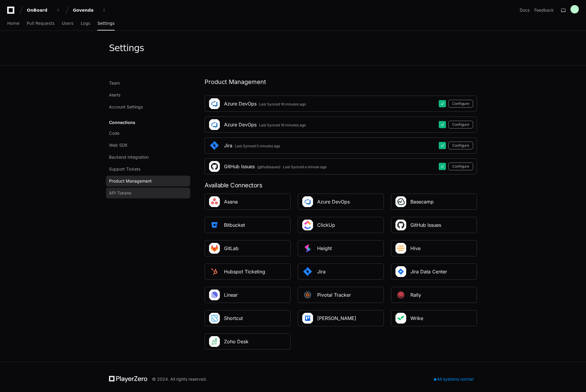 The height and width of the screenshot is (392, 586). Describe the element at coordinates (124, 169) in the screenshot. I see `span: Support Tickets` at that location.